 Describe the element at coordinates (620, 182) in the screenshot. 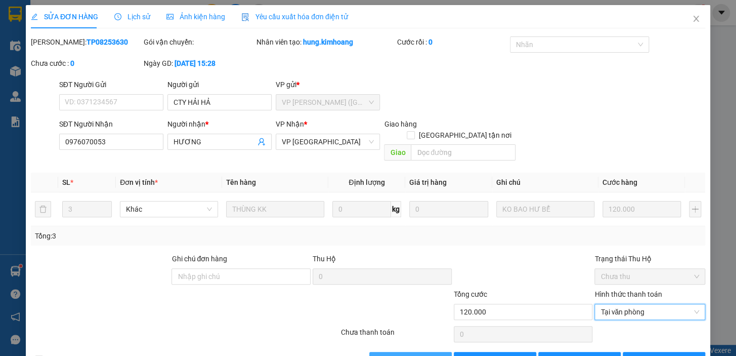

I see `span: Cước hàng` at that location.